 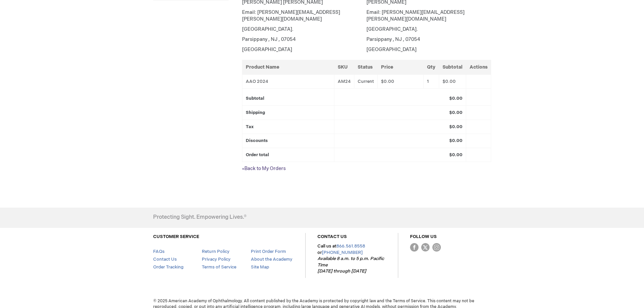 I want to click on a: FOLLOW US, so click(x=423, y=237).